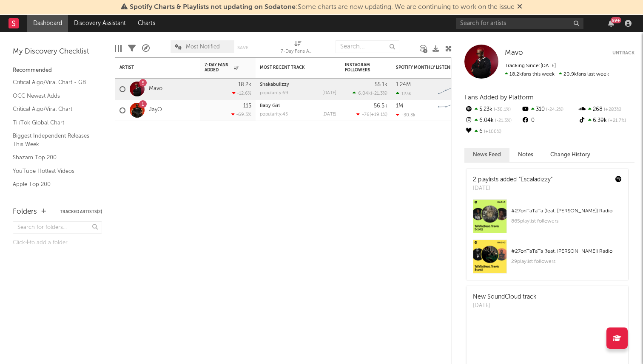 Image resolution: width=643 pixels, height=364 pixels. Describe the element at coordinates (557, 74) in the screenshot. I see `span: 20.9k fans last week` at that location.